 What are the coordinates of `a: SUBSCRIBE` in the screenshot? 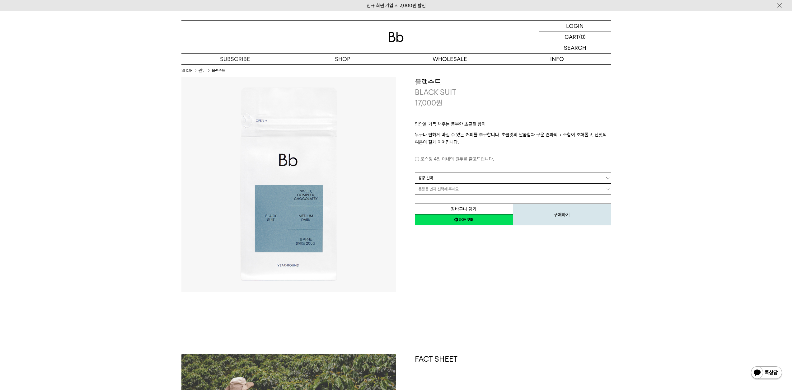 It's located at (235, 59).